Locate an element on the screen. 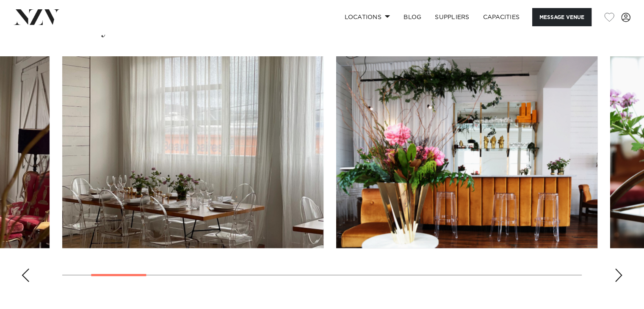 The height and width of the screenshot is (309, 644). button: Message Venue is located at coordinates (562, 17).